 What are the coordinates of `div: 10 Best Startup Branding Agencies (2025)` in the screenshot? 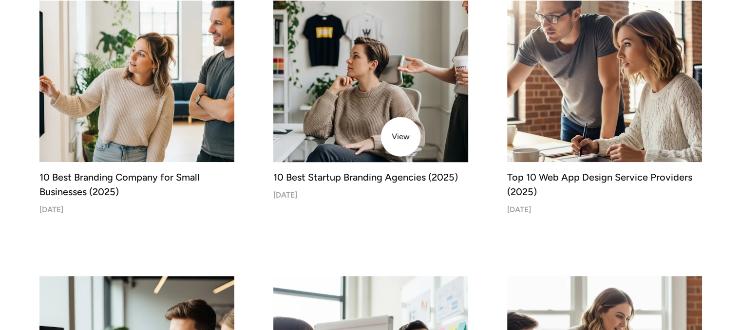 It's located at (371, 177).